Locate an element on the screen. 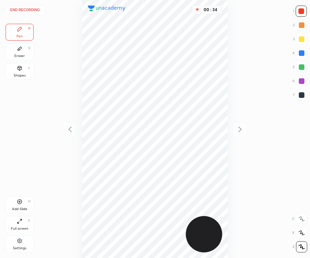 The image size is (310, 258). div: E is located at coordinates (29, 48).